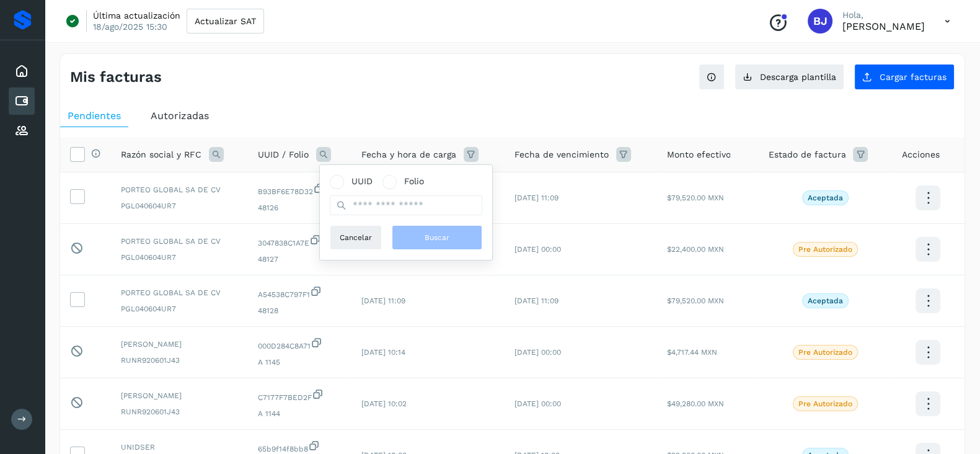  Describe the element at coordinates (225, 21) in the screenshot. I see `span: Actualizar SAT` at that location.